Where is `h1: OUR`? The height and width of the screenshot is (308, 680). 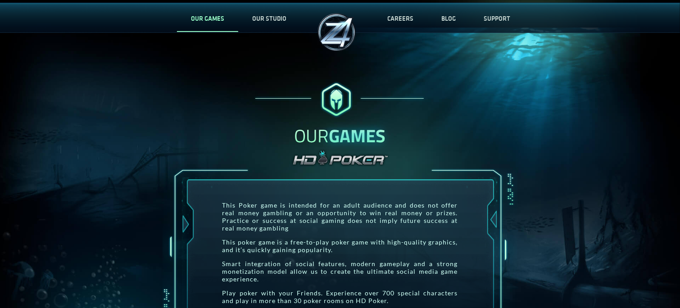
h1: OUR is located at coordinates (340, 136).